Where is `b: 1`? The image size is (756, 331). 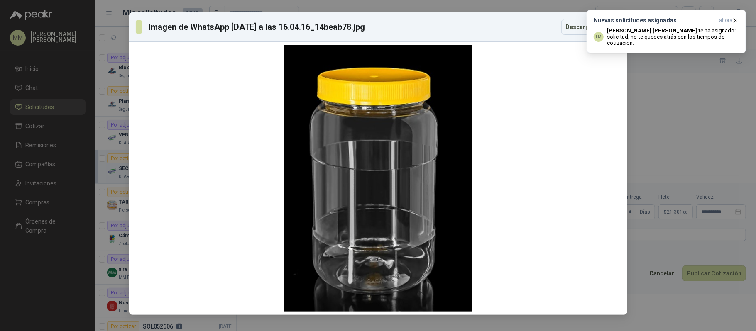 b: 1 is located at coordinates (736, 30).